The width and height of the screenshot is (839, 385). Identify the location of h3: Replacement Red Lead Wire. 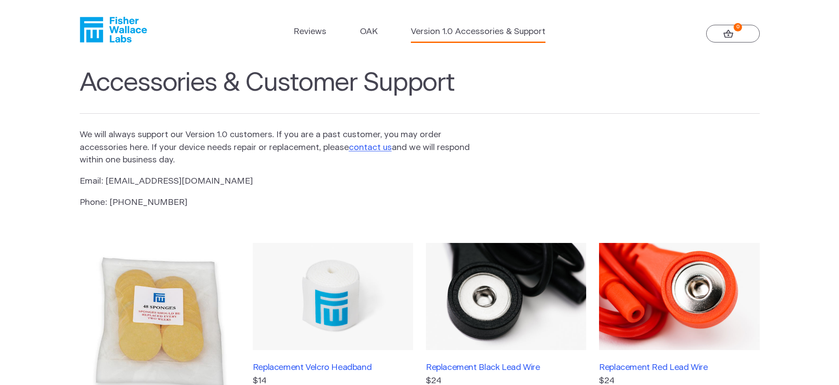
(679, 367).